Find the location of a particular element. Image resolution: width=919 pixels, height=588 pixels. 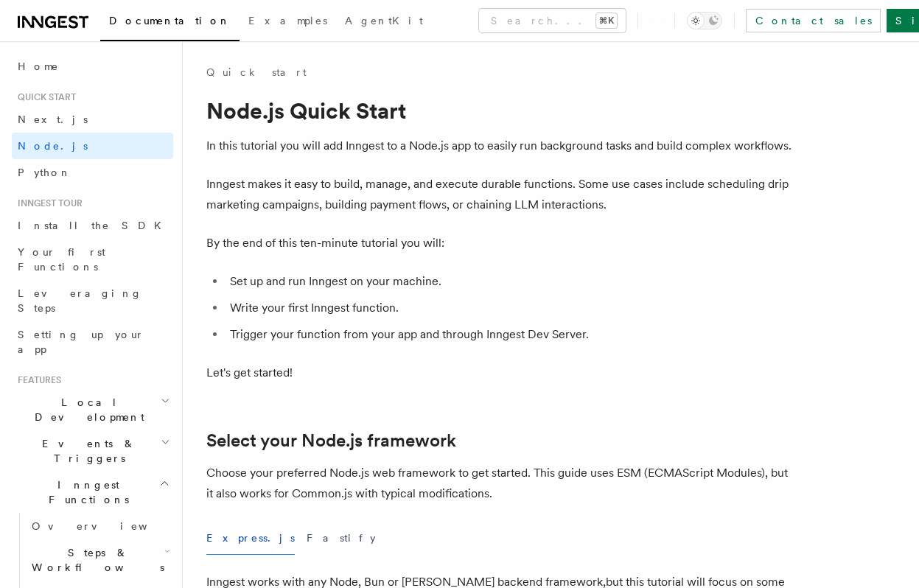

li: Write your first Inngest function. is located at coordinates (510, 308).